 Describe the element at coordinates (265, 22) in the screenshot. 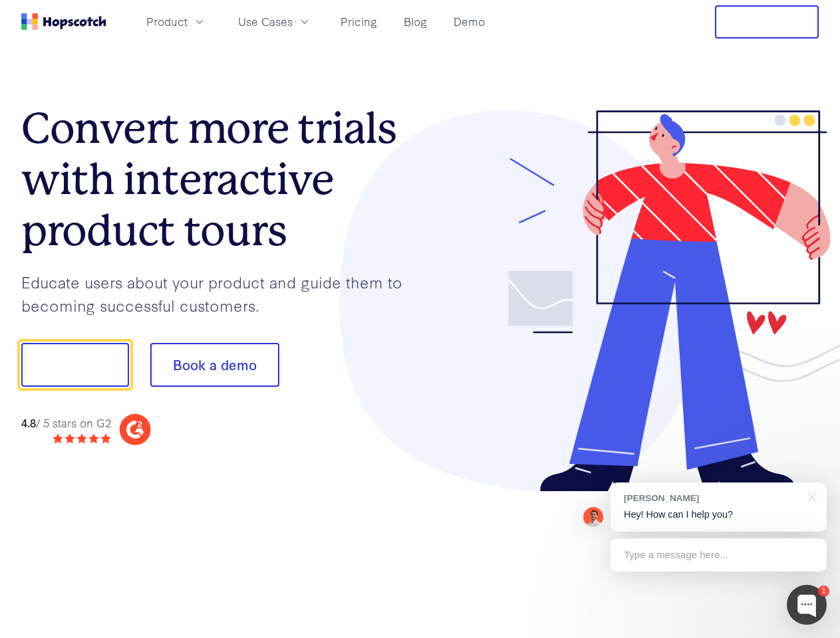

I see `span: Use Cases` at that location.